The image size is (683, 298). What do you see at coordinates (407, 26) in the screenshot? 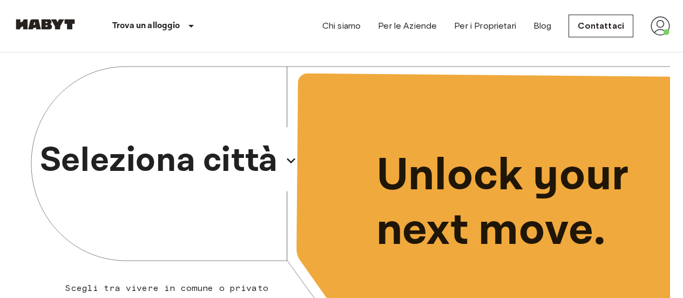
I see `a: Per le Aziende` at bounding box center [407, 26].